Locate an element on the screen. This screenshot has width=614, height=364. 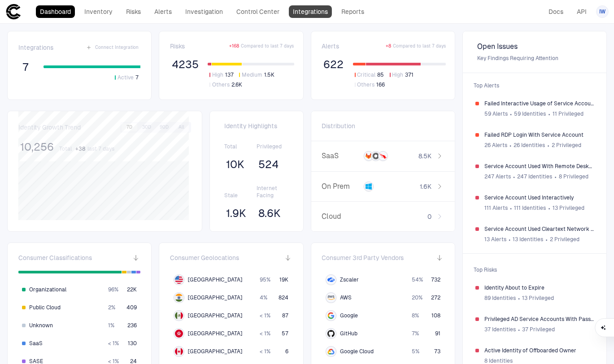
span: last 7 days is located at coordinates (101, 149).